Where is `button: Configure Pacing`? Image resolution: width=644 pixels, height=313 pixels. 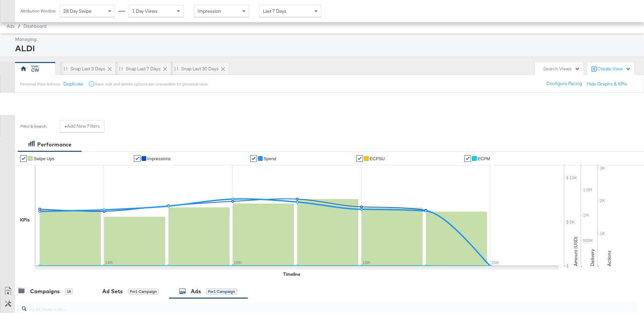 button: Configure Pacing is located at coordinates (564, 84).